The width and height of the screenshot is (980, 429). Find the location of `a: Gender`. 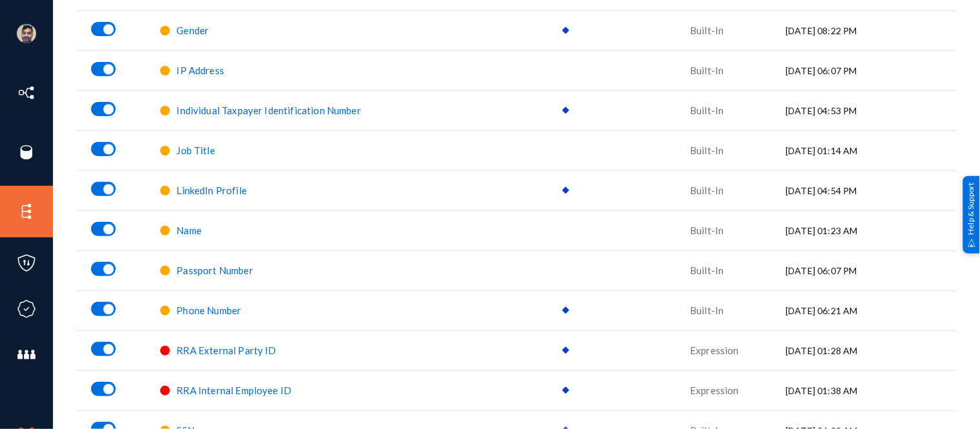

a: Gender is located at coordinates (192, 31).